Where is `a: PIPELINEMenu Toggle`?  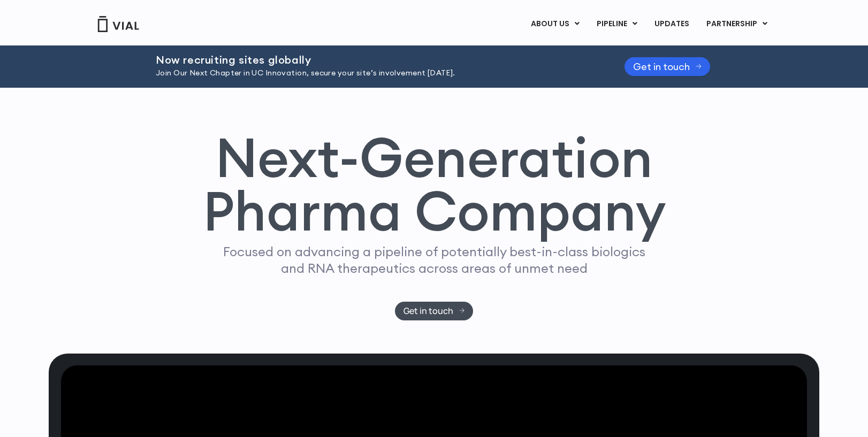
a: PIPELINEMenu Toggle is located at coordinates (617, 24).